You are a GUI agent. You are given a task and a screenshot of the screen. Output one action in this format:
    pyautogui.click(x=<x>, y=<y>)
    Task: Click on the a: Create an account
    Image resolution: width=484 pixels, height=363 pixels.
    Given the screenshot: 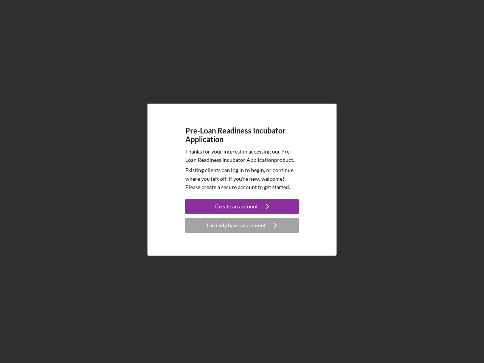 What is the action you would take?
    pyautogui.click(x=242, y=207)
    